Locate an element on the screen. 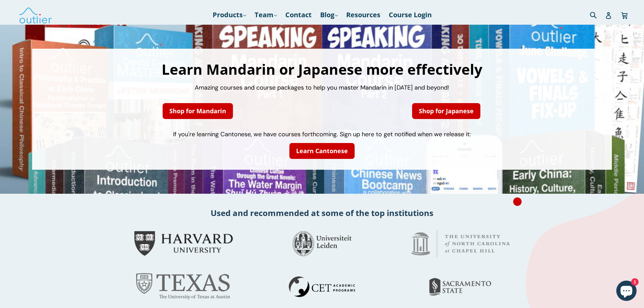 The height and width of the screenshot is (308, 644). a: Shop for Mandarin is located at coordinates (198, 111).